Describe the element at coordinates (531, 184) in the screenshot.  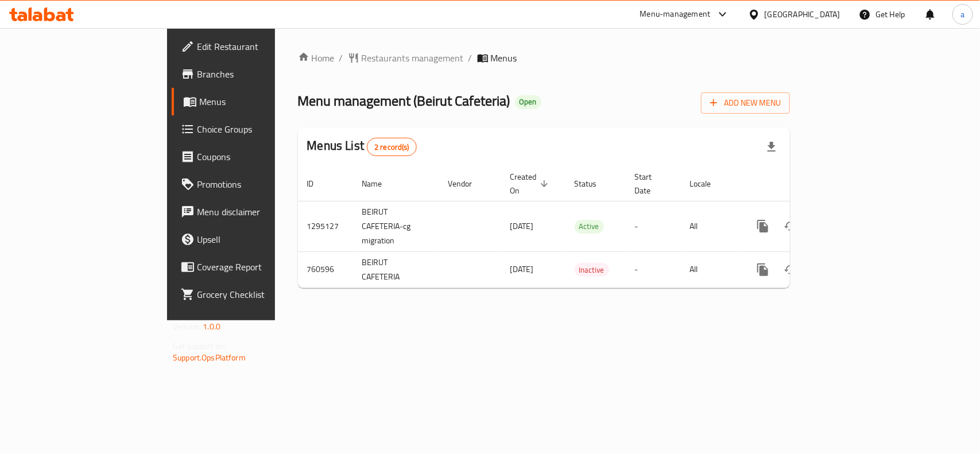
I see `span: Created On` at that location.